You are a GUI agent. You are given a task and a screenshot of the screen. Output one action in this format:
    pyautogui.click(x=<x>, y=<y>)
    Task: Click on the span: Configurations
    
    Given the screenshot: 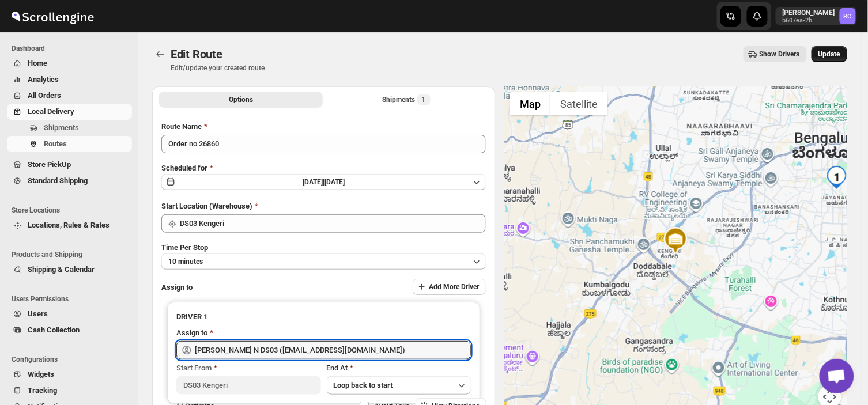 What is the action you would take?
    pyautogui.click(x=72, y=360)
    